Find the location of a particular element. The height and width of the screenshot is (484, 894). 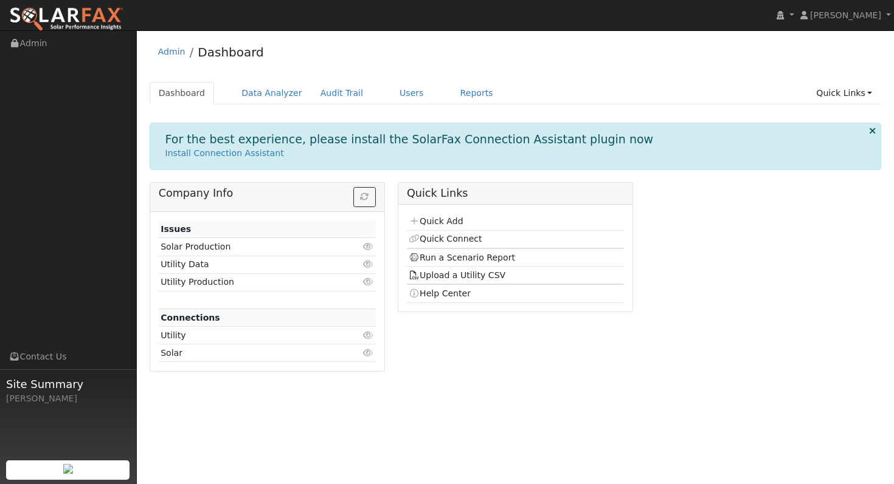

td: Utility Data is located at coordinates (249, 264).